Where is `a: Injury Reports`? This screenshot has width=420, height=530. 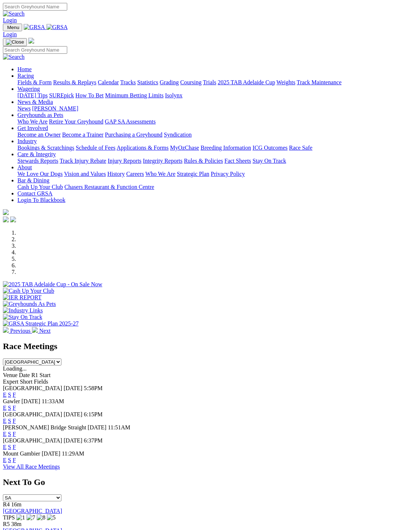
a: Injury Reports is located at coordinates (124, 160).